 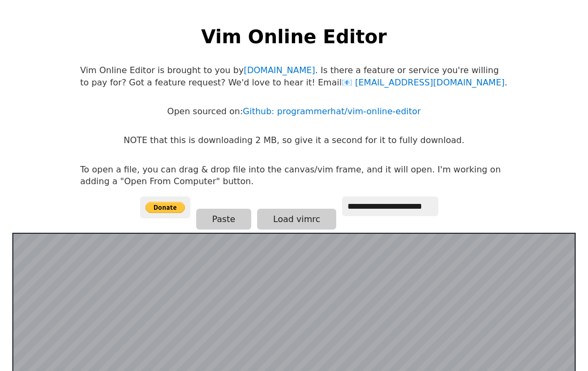 What do you see at coordinates (331, 111) in the screenshot?
I see `a: Github: programmerhat/vim-online-editor` at bounding box center [331, 111].